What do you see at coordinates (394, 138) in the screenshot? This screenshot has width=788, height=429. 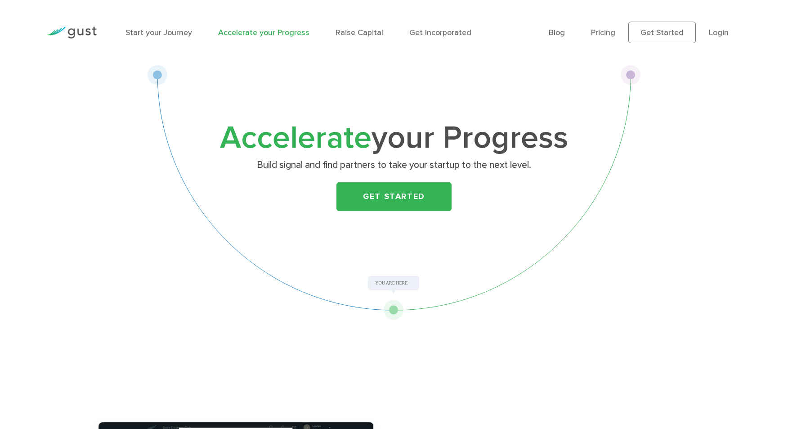 I see `h1: your Progress` at bounding box center [394, 138].